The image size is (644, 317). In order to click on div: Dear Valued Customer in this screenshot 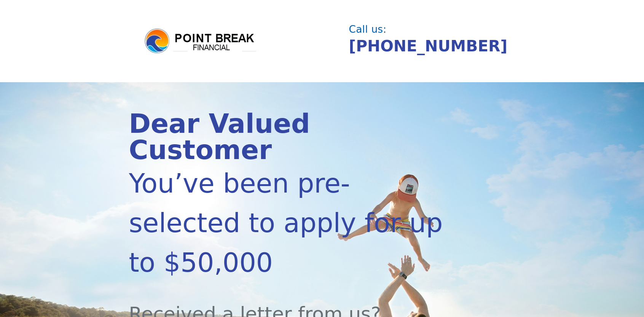, I will do `click(293, 137)`.